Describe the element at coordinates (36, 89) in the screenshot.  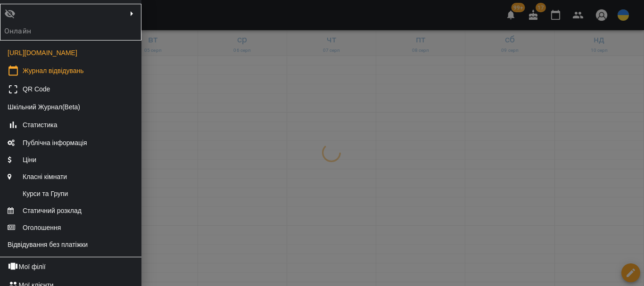
I see `span: QR Code` at that location.